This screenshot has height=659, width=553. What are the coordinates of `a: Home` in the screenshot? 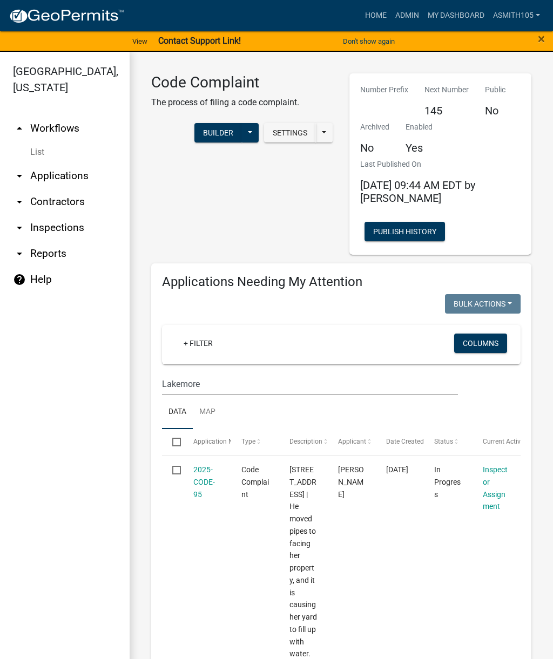 It's located at (376, 16).